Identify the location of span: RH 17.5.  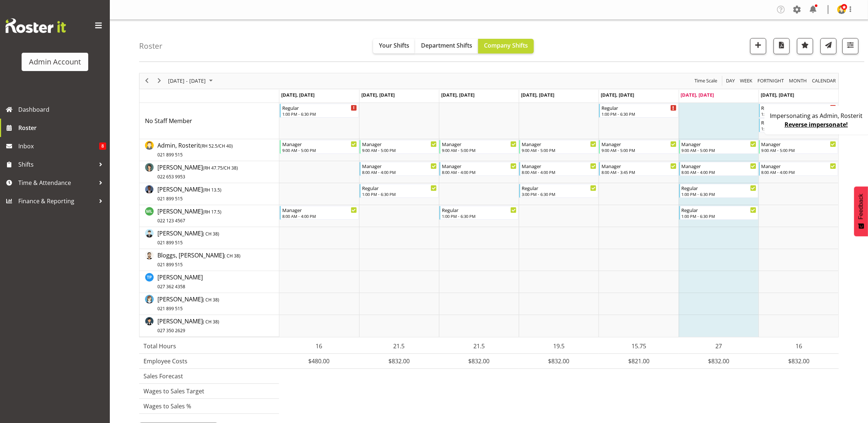
(212, 212).